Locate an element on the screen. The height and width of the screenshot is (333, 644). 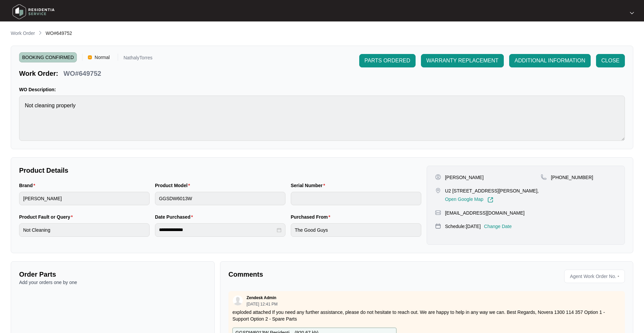
button: CLOSE is located at coordinates (611, 61).